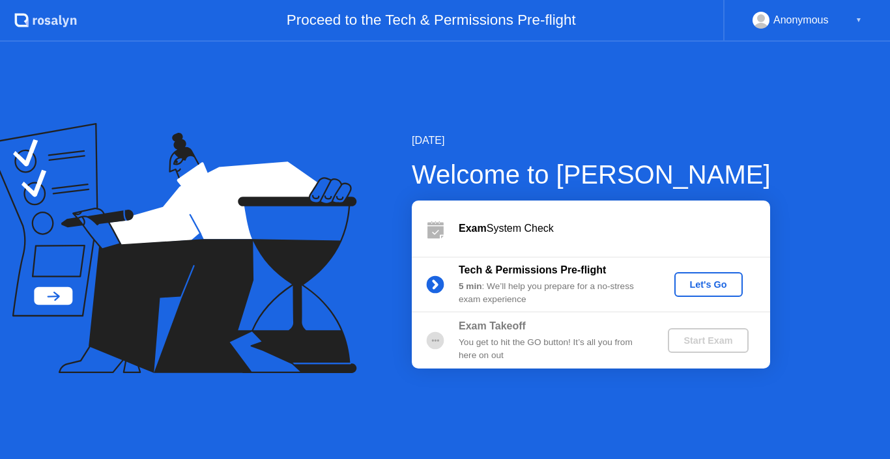 This screenshot has height=459, width=890. What do you see at coordinates (552, 349) in the screenshot?
I see `div: You get to hit the GO button! It’s all you from here on out` at bounding box center [552, 349].